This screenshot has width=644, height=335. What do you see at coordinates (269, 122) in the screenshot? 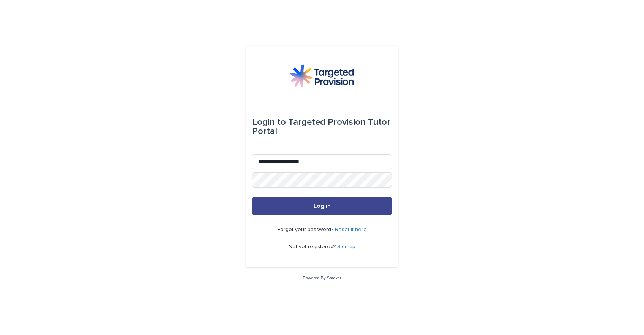
I see `span: Login to` at bounding box center [269, 122].